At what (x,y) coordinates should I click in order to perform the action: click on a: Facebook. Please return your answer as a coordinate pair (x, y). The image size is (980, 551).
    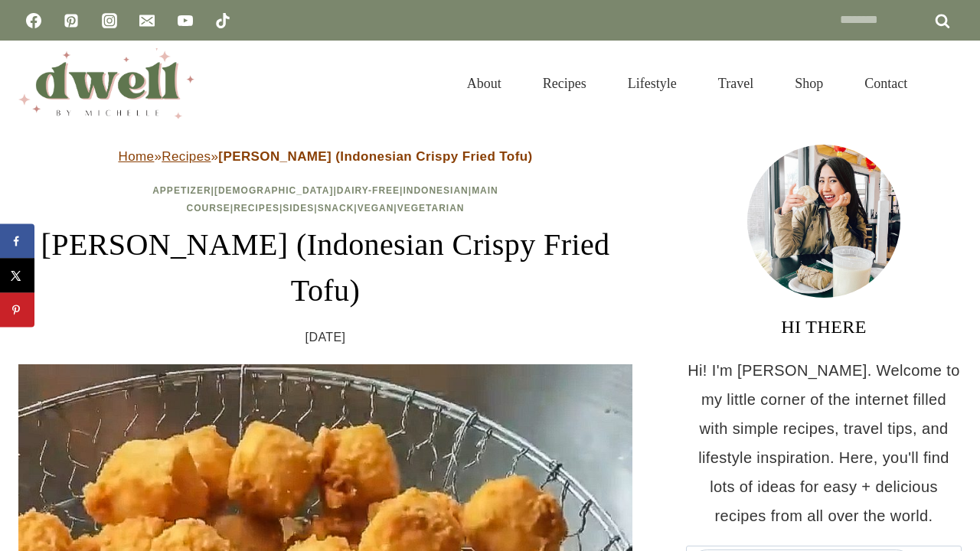
    Looking at the image, I should click on (34, 21).